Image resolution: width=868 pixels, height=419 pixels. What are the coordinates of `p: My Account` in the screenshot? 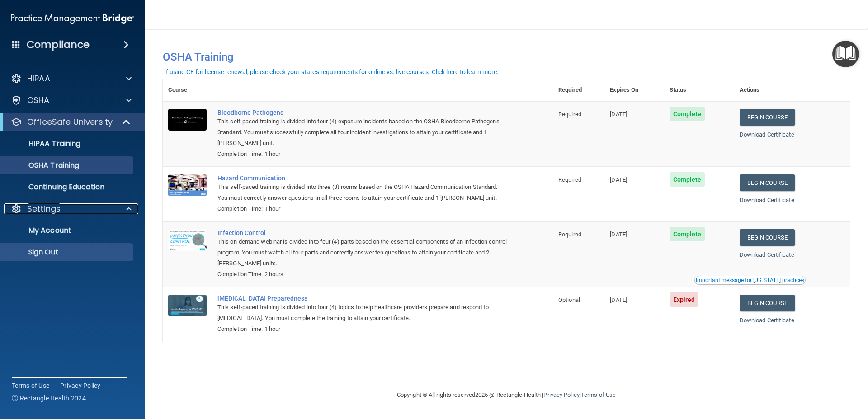 It's located at (67, 230).